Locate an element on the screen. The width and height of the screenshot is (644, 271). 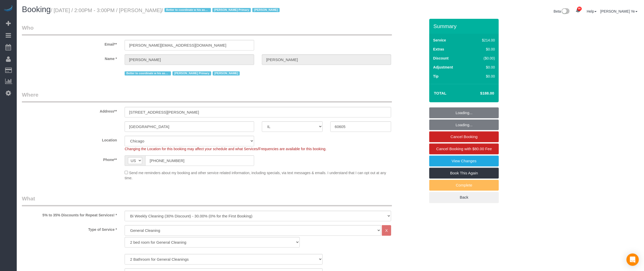
strong: Total is located at coordinates (440, 93).